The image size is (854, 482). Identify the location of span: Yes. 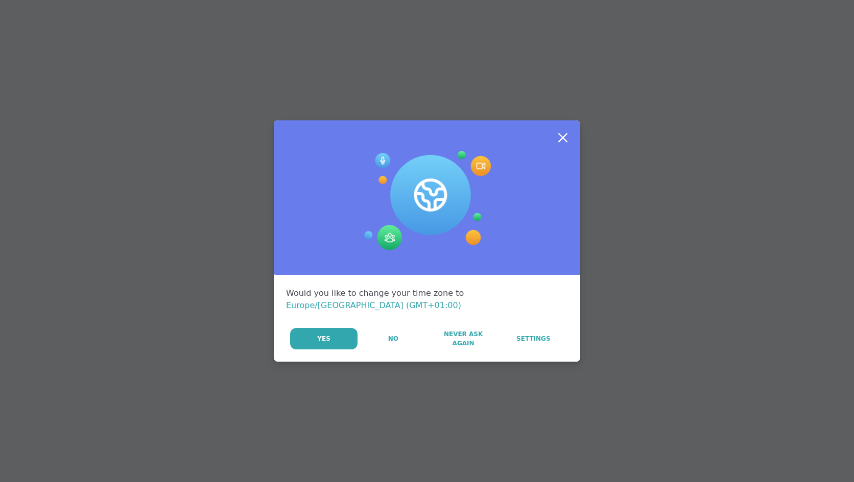
(324, 339).